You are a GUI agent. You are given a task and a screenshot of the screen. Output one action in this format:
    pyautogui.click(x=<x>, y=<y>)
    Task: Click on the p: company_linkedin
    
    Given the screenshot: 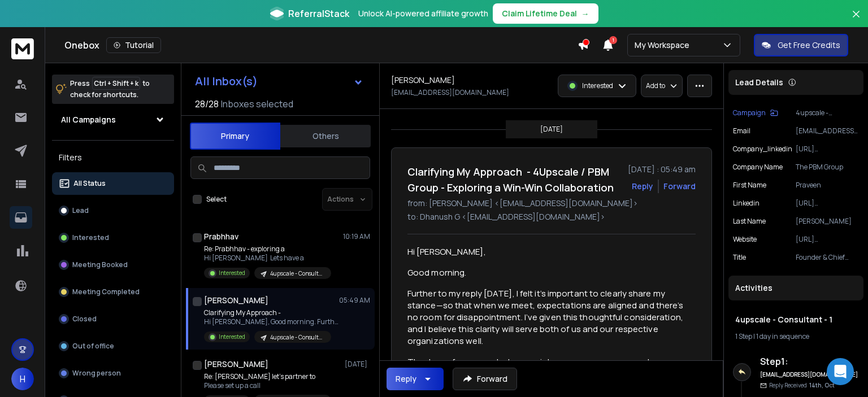 What is the action you would take?
    pyautogui.click(x=762, y=149)
    